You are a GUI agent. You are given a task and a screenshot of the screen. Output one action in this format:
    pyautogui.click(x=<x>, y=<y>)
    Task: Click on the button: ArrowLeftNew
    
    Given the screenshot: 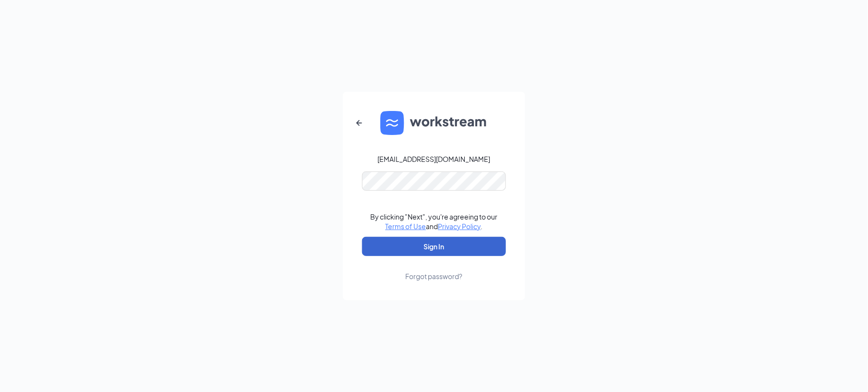 What is the action you would take?
    pyautogui.click(x=360, y=123)
    